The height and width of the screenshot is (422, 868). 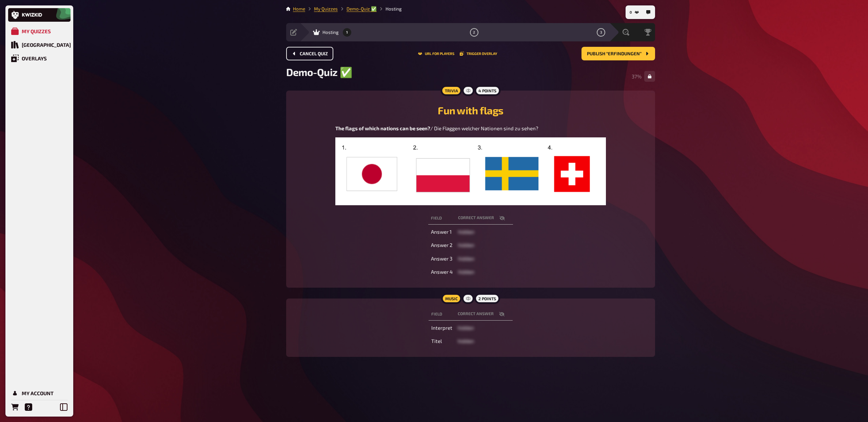 I want to click on span: 3, so click(x=602, y=32).